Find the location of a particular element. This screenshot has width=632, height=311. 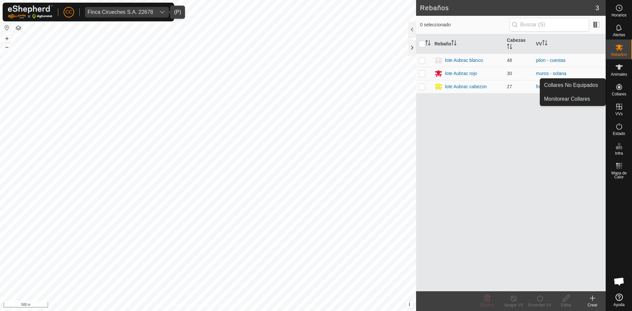

img: Logo Gallagher is located at coordinates (30, 12).